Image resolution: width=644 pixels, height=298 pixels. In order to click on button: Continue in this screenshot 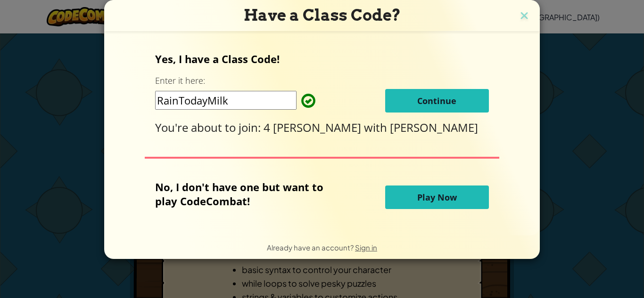, I will do `click(437, 101)`.